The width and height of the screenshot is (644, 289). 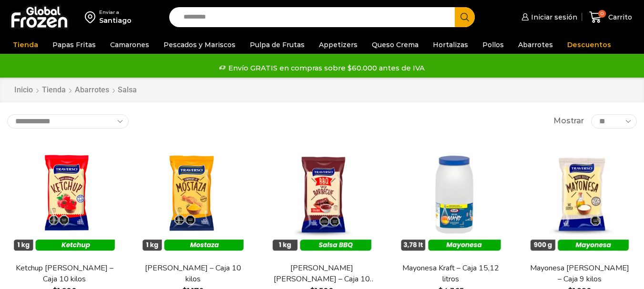 I want to click on a: Pollos, so click(x=493, y=45).